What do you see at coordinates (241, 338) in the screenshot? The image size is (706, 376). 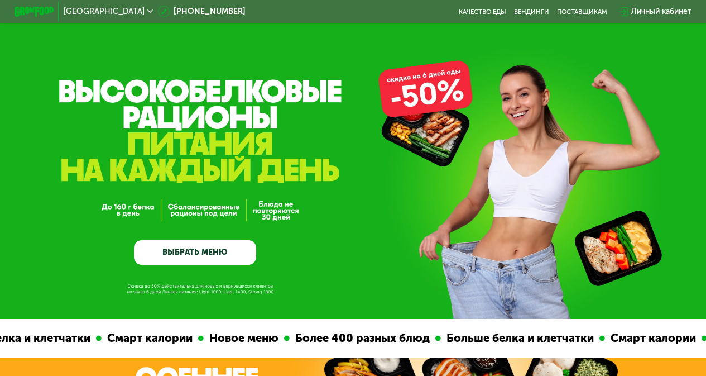 I see `div: Новое меню` at bounding box center [241, 338].